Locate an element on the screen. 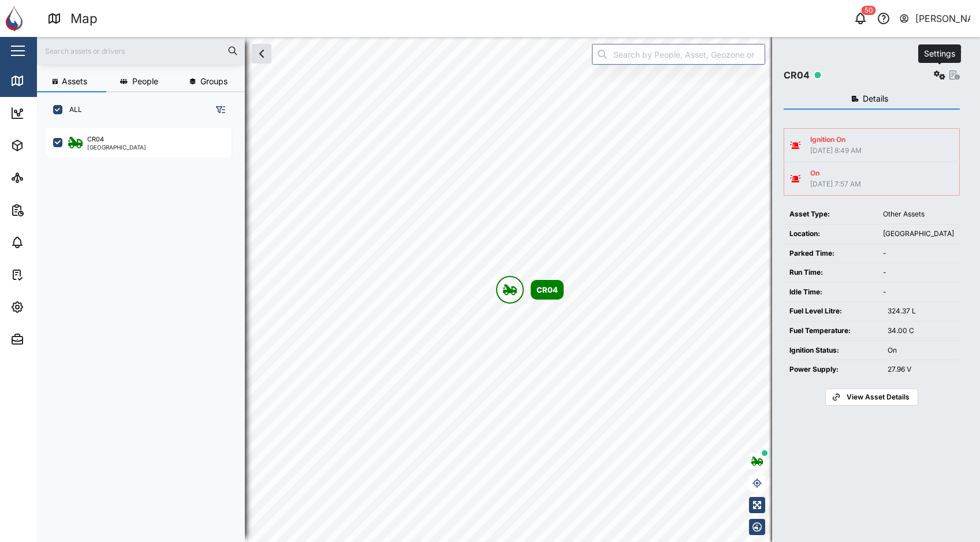 Image resolution: width=980 pixels, height=542 pixels. span: People is located at coordinates (145, 82).